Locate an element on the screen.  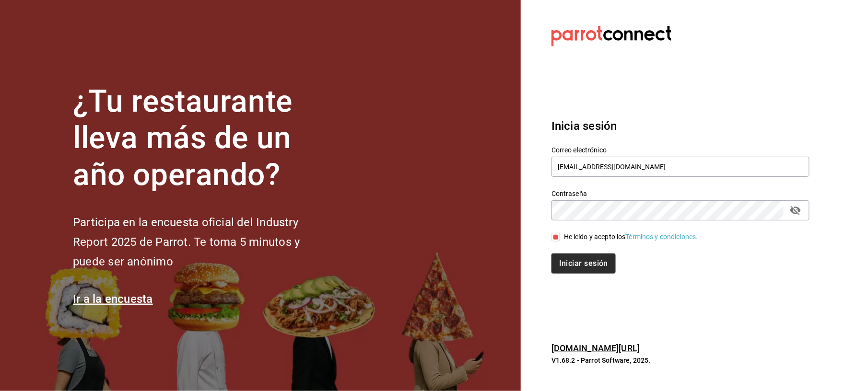
h2: Participa en la encuesta oficial del Industry Report 2025 de Parrot. Te toma 5 minutos y puede se... is located at coordinates (203, 242).